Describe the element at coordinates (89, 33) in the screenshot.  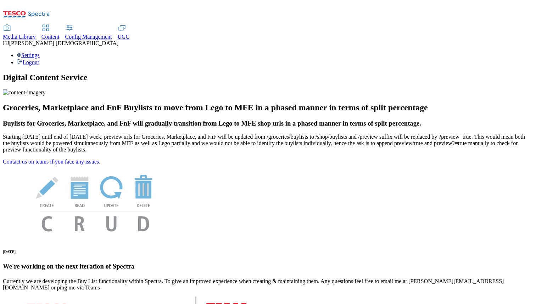
I see `a: Config Management` at that location.